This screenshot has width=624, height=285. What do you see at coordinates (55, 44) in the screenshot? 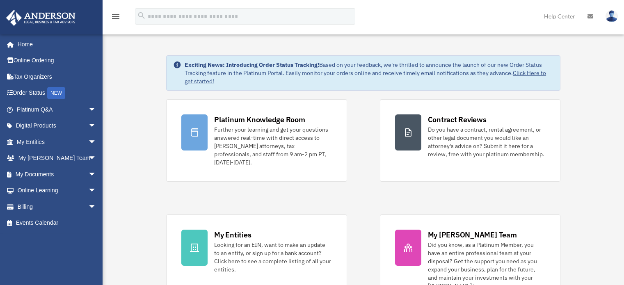
I see `a: Home` at bounding box center [55, 44].